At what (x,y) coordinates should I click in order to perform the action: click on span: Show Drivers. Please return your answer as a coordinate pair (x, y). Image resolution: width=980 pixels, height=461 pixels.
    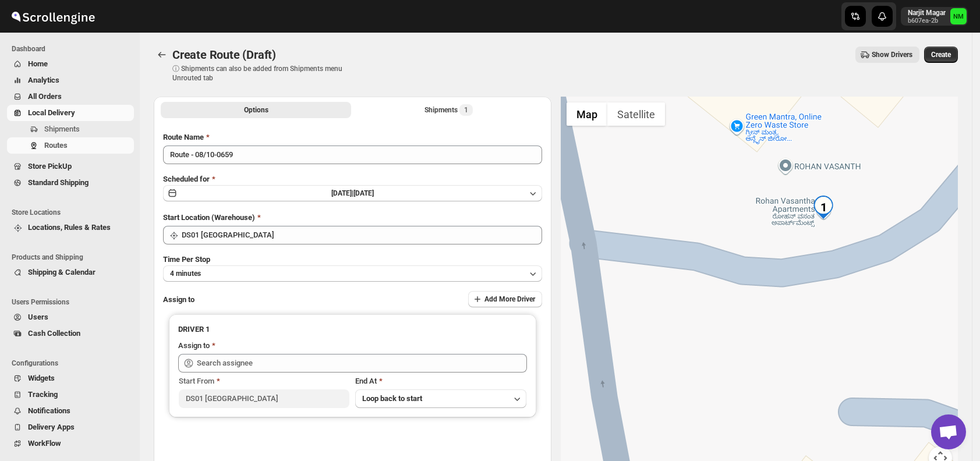
    Looking at the image, I should click on (892, 54).